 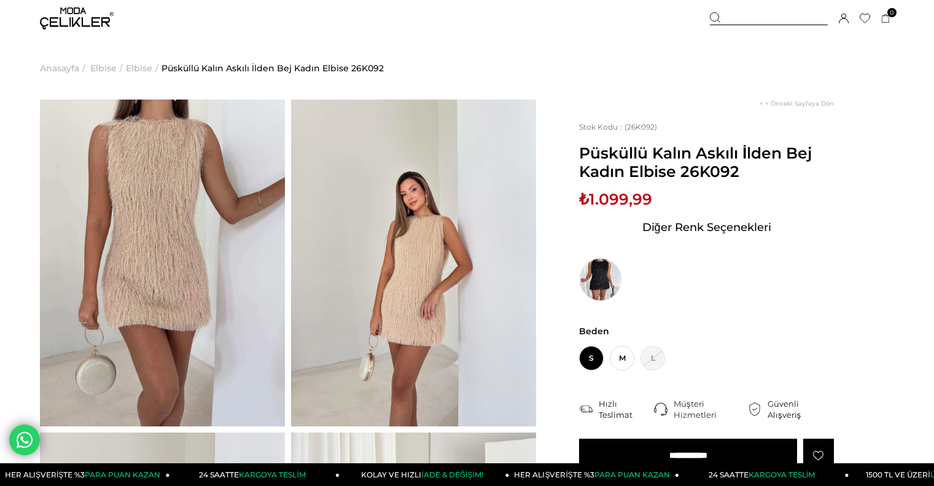 I want to click on span: İADE & DEĞİŞİM!, so click(x=452, y=474).